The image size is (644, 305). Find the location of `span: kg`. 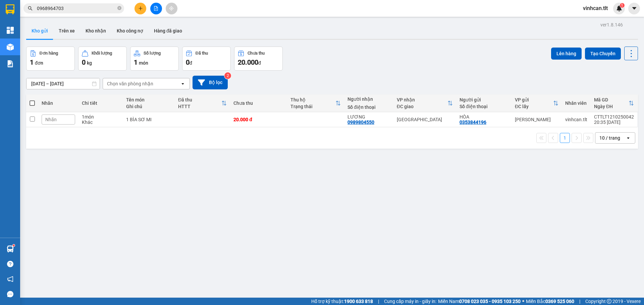

span: kg is located at coordinates (89, 63).